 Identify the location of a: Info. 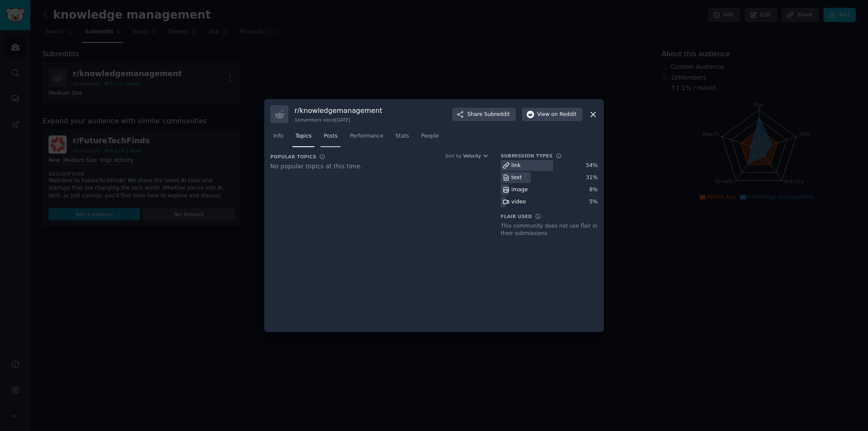
(278, 138).